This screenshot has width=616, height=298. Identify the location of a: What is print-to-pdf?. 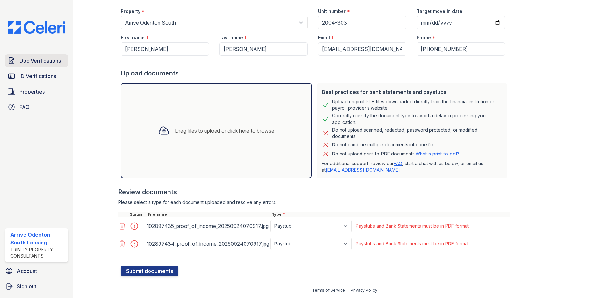
(437, 153).